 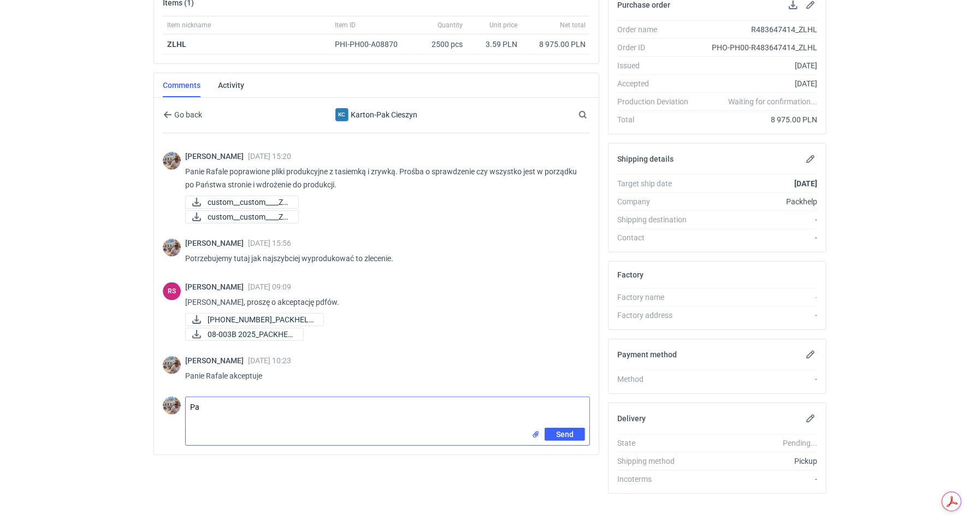 What do you see at coordinates (657, 315) in the screenshot?
I see `div: Factory address` at bounding box center [657, 315].